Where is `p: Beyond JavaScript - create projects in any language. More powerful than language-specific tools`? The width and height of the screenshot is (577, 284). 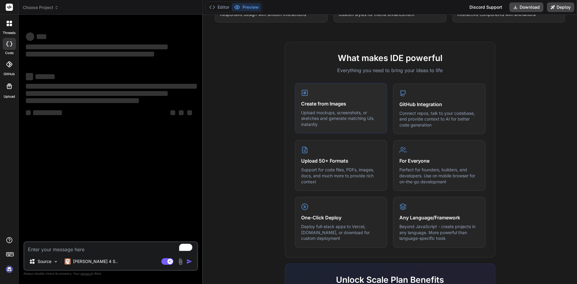
p: Beyond JavaScript - create projects in any language. More powerful than language-specific tools is located at coordinates (439, 232).